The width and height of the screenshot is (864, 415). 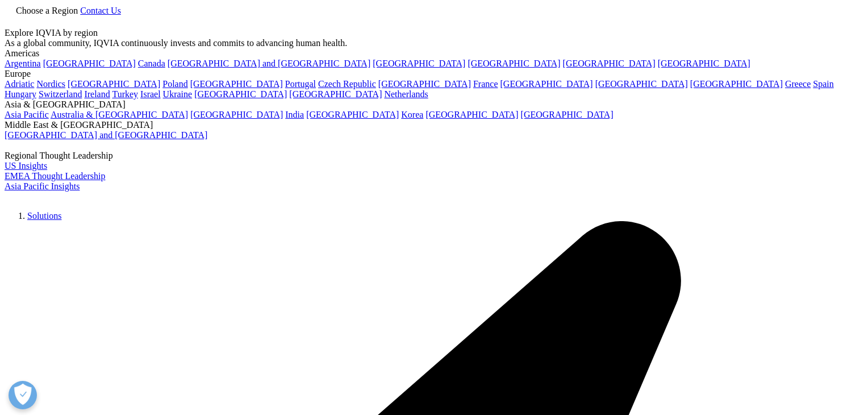 I want to click on span: Choose a Region, so click(x=47, y=10).